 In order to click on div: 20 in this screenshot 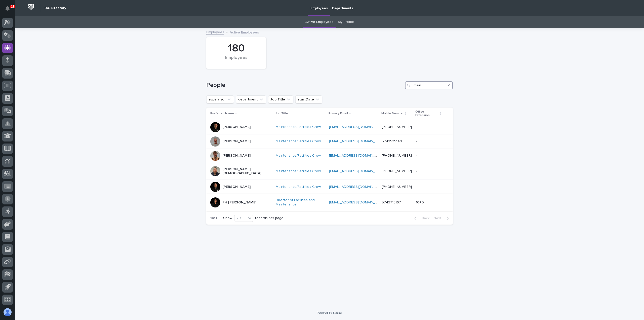, I will do `click(241, 218)`.